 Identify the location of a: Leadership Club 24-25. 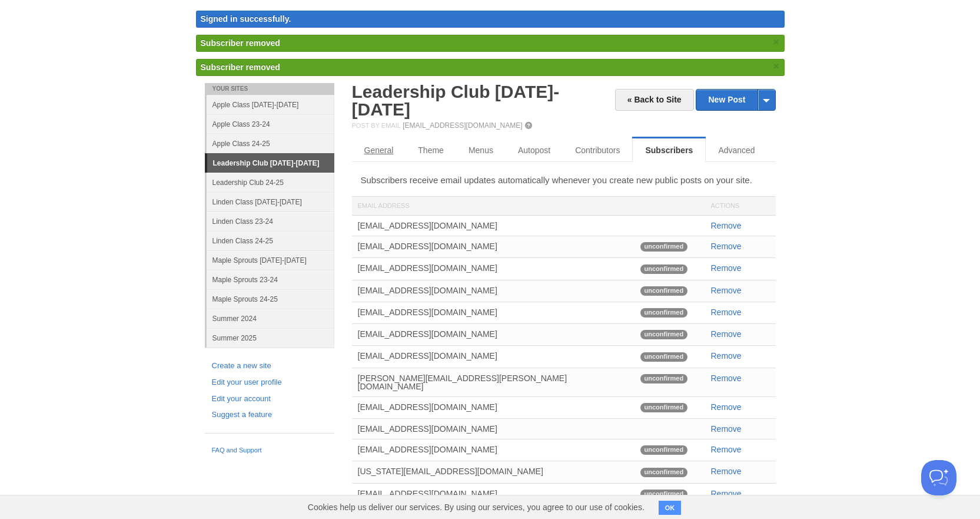
(270, 182).